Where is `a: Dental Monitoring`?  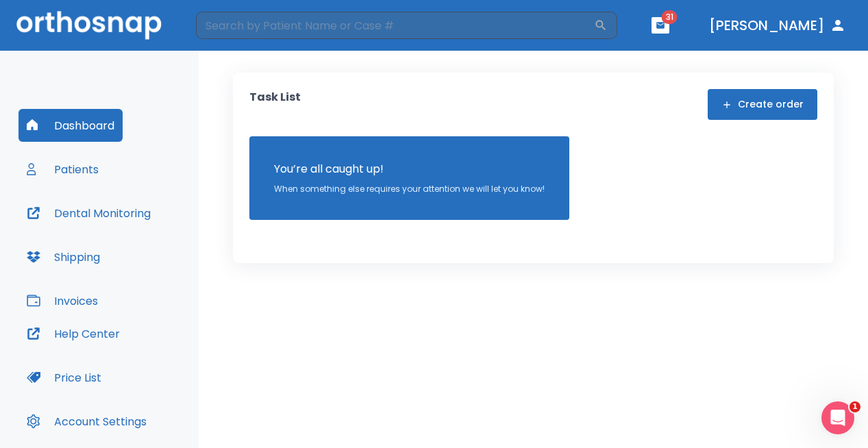 a: Dental Monitoring is located at coordinates (89, 213).